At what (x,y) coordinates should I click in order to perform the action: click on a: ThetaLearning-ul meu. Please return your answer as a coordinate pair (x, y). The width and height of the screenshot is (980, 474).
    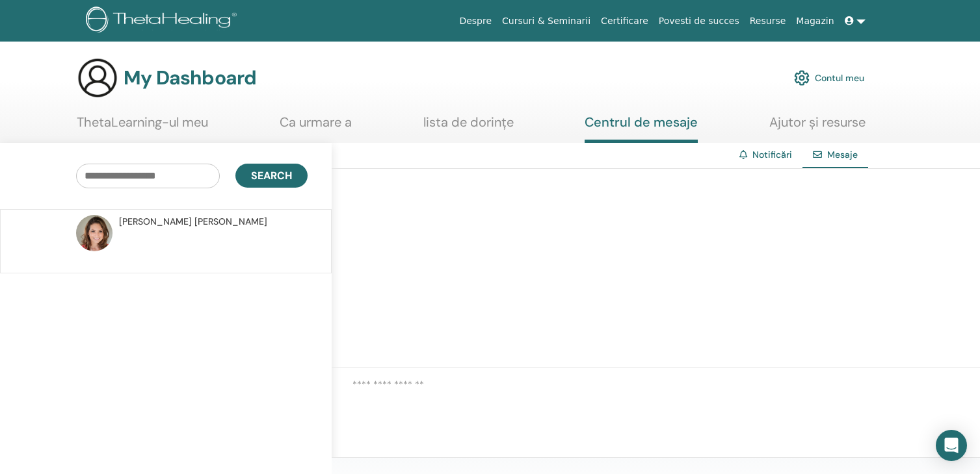
    Looking at the image, I should click on (143, 127).